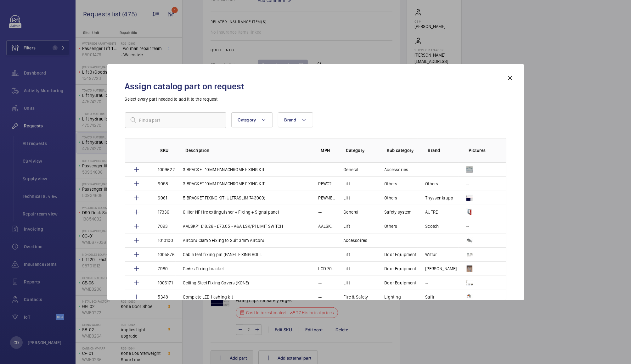 This screenshot has width=631, height=364. Describe the element at coordinates (248, 150) in the screenshot. I see `p: Description` at that location.